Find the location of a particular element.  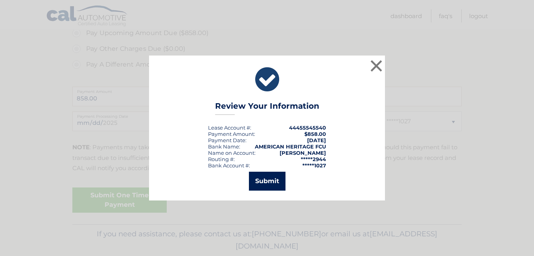

h3: Review Your Information is located at coordinates (267, 108).